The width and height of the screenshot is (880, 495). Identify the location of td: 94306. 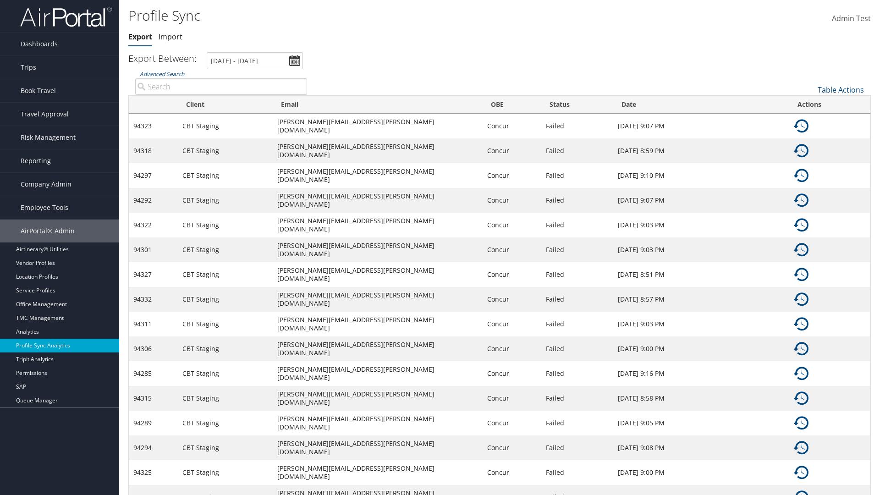
(153, 349).